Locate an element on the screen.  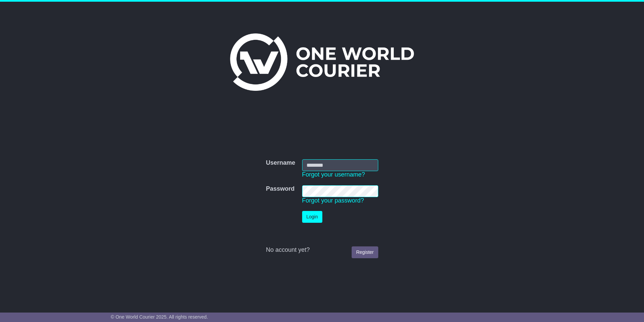
label: Username is located at coordinates (280, 163).